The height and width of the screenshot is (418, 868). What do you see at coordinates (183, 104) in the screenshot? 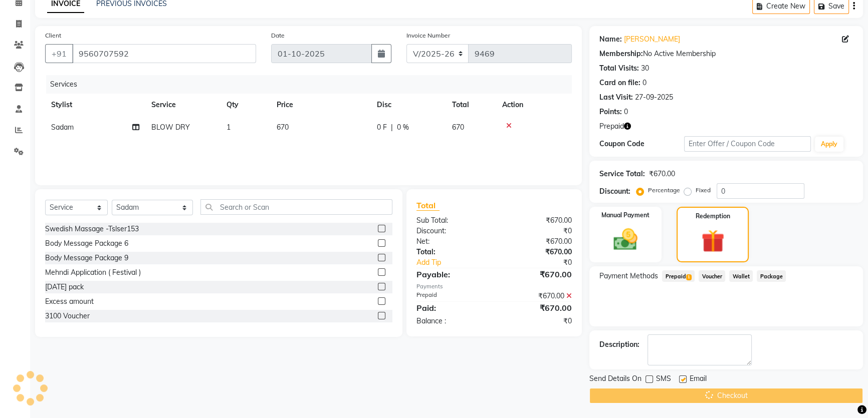
I see `th: Service` at bounding box center [183, 104].